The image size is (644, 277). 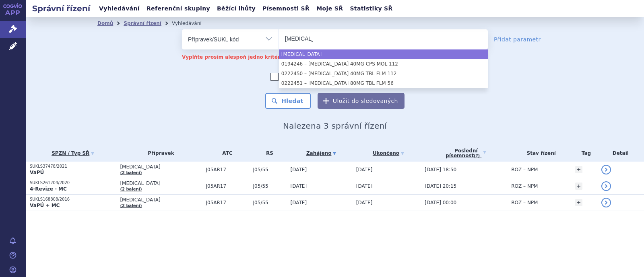 What do you see at coordinates (119, 8) in the screenshot?
I see `a: Vyhledávání` at bounding box center [119, 8].